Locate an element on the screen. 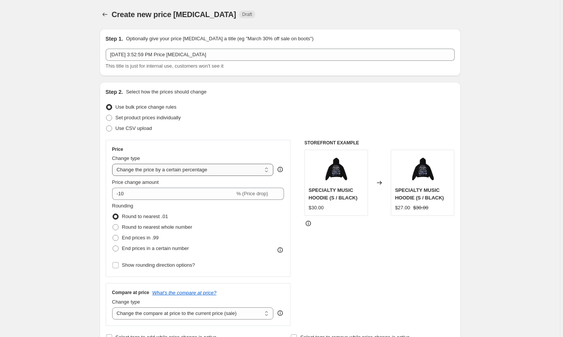 The width and height of the screenshot is (563, 337). span: Rounding is located at coordinates (123, 206).